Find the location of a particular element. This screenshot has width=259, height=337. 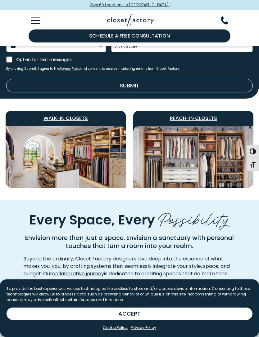

a: collaborative journey is located at coordinates (78, 273).